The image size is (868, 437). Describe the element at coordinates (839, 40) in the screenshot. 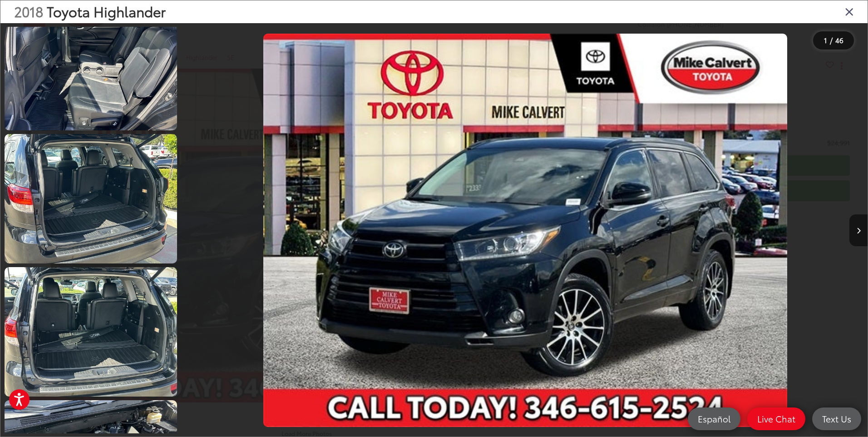

I see `span: 46` at that location.